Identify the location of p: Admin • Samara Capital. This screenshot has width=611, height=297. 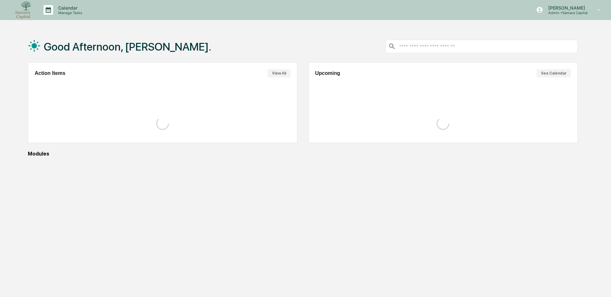
(566, 13).